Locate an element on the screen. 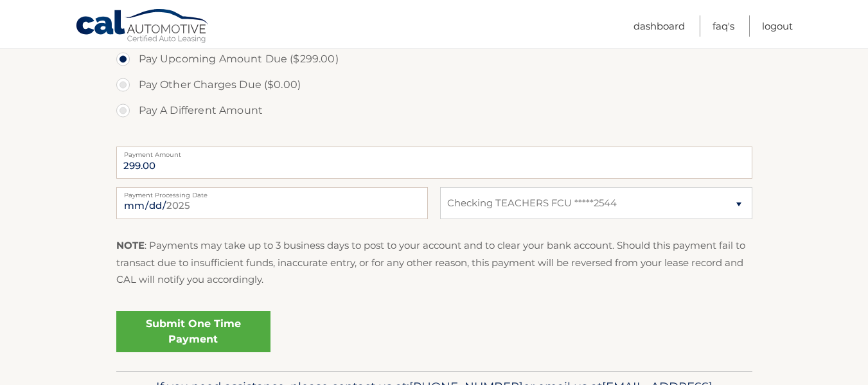 Image resolution: width=868 pixels, height=385 pixels. label: Payment Amount is located at coordinates (434, 151).